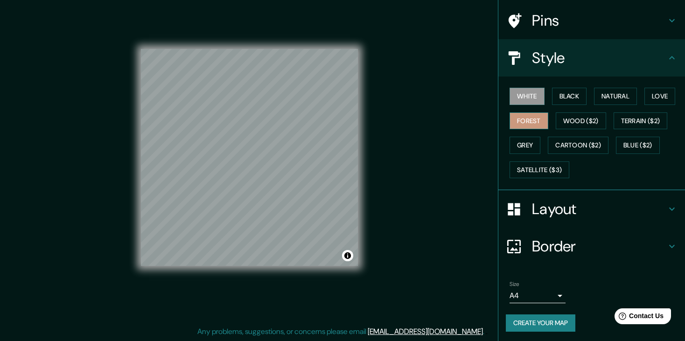 The width and height of the screenshot is (685, 341). What do you see at coordinates (592, 209) in the screenshot?
I see `div: Layout` at bounding box center [592, 209].